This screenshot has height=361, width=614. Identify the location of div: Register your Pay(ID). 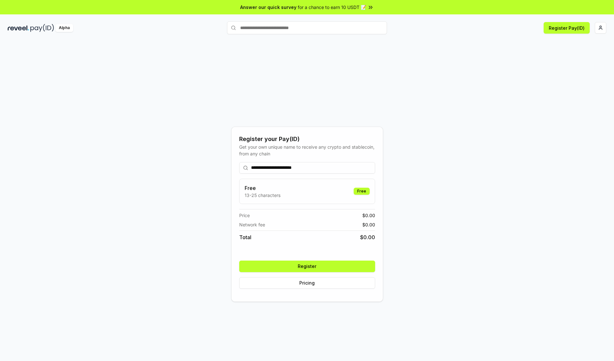
(307, 139).